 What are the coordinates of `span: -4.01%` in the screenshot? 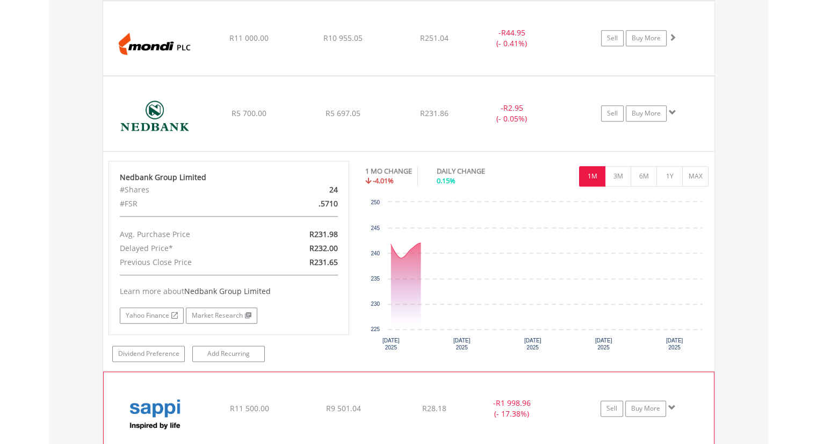 It's located at (383, 180).